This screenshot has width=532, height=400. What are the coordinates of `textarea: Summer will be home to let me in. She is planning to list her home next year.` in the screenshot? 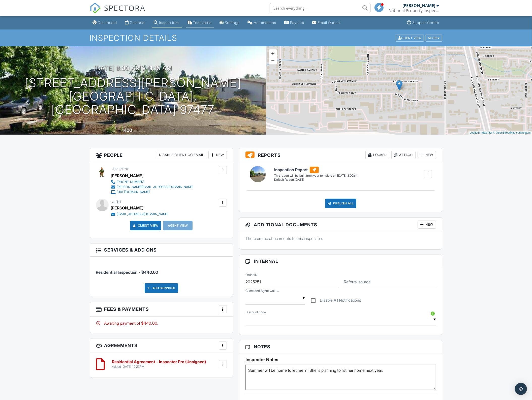 It's located at (341, 378).